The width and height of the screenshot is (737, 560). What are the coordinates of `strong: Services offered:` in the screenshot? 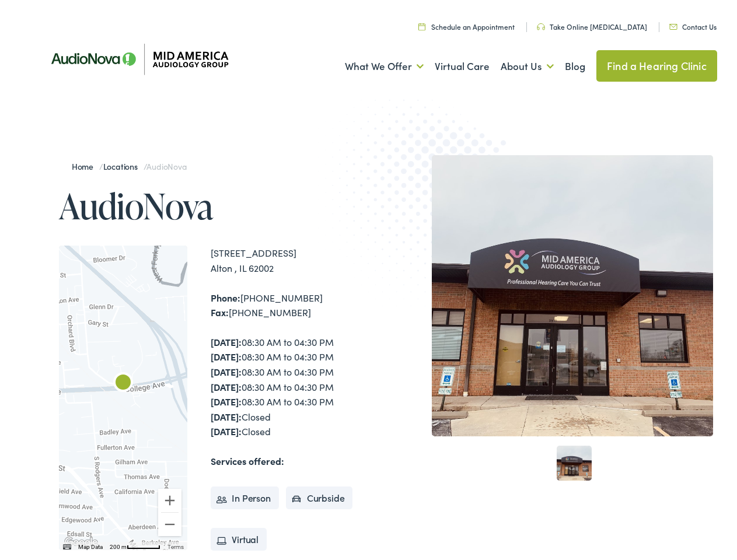 It's located at (248, 458).